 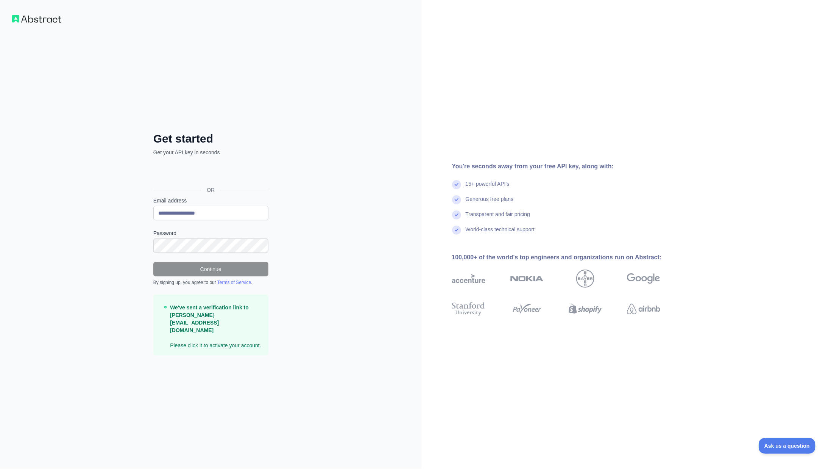 What do you see at coordinates (500, 233) in the screenshot?
I see `div: World-class technical support` at bounding box center [500, 233].